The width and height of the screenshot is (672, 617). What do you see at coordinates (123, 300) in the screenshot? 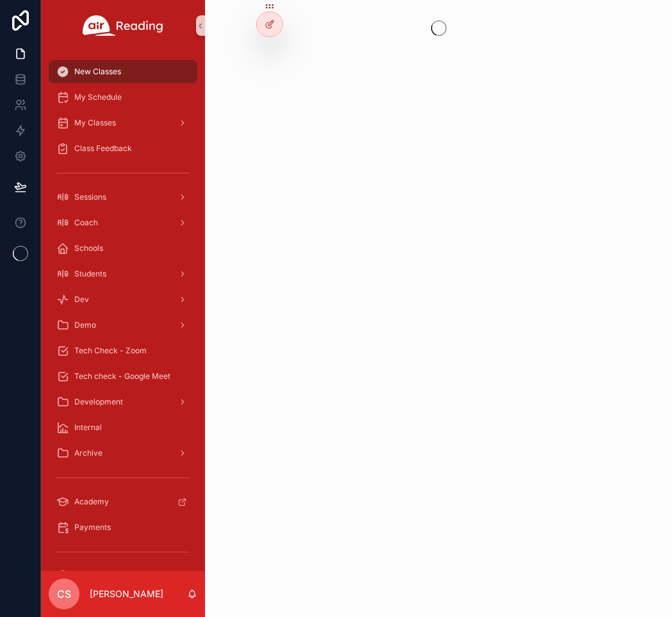
I see `a: Dev` at bounding box center [123, 300].